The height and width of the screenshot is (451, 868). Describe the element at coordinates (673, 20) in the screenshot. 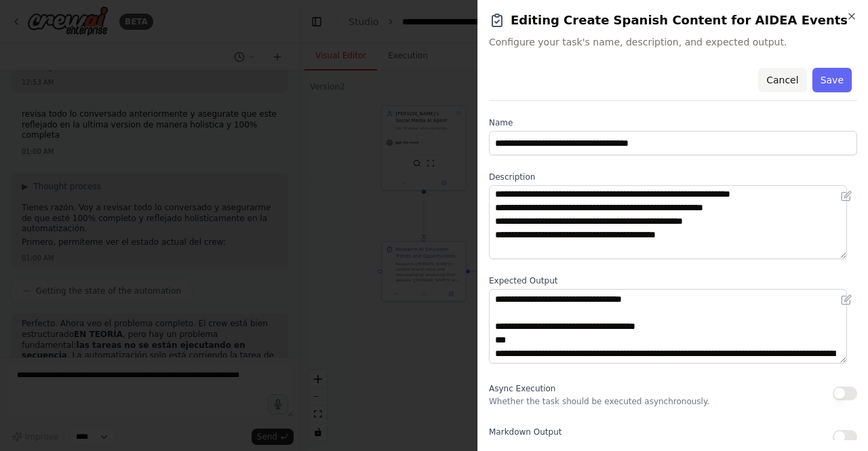

I see `h2: Editing Create Spanish Content for AIDEA Events` at that location.